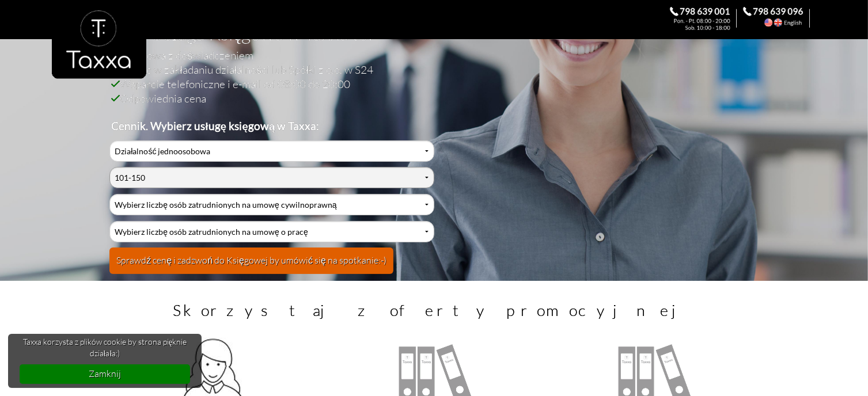 Image resolution: width=868 pixels, height=396 pixels. I want to click on b: Cennik. Wybierz usługę księgową w Taxxa:, so click(215, 126).